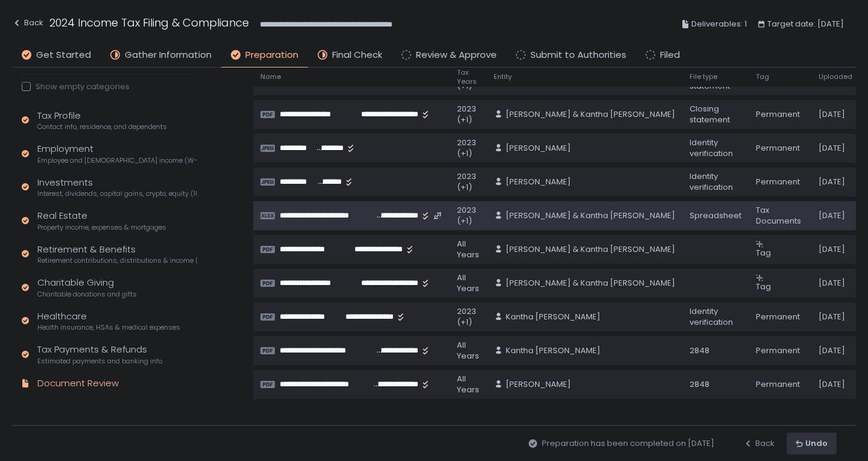  Describe the element at coordinates (467, 77) in the screenshot. I see `span: Tax Years` at that location.